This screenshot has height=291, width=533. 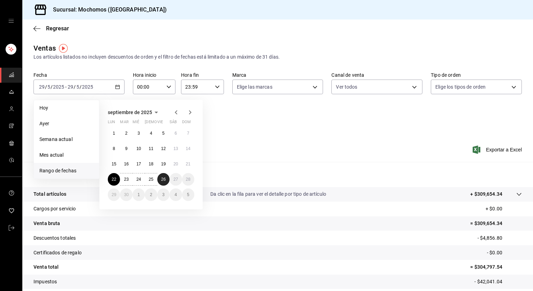 What do you see at coordinates (505, 253) in the screenshot?
I see `p: - $0.00` at bounding box center [505, 253].